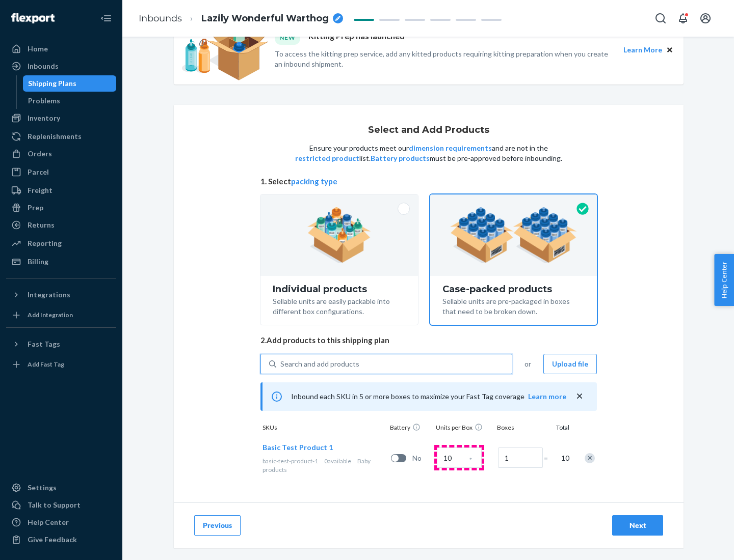 This screenshot has height=560, width=734. I want to click on button: Open account menu, so click(706, 18).